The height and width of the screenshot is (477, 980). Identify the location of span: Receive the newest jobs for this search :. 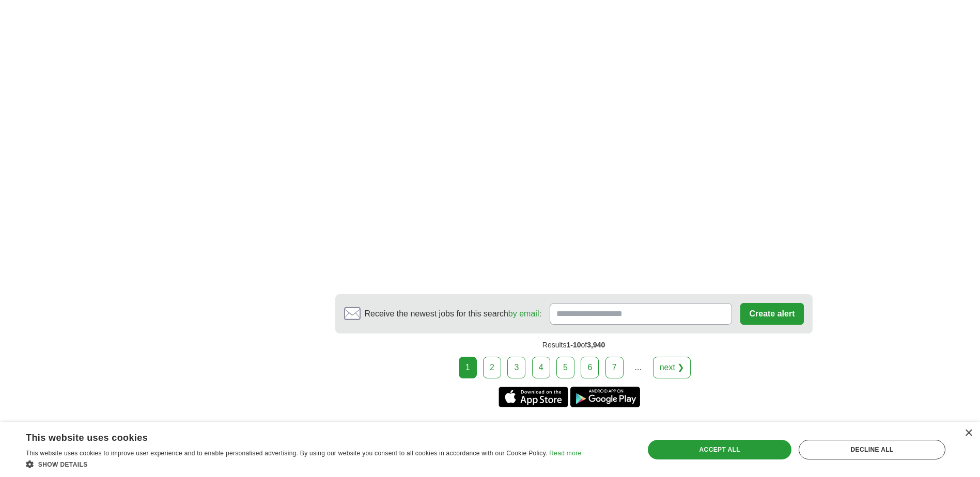
(453, 314).